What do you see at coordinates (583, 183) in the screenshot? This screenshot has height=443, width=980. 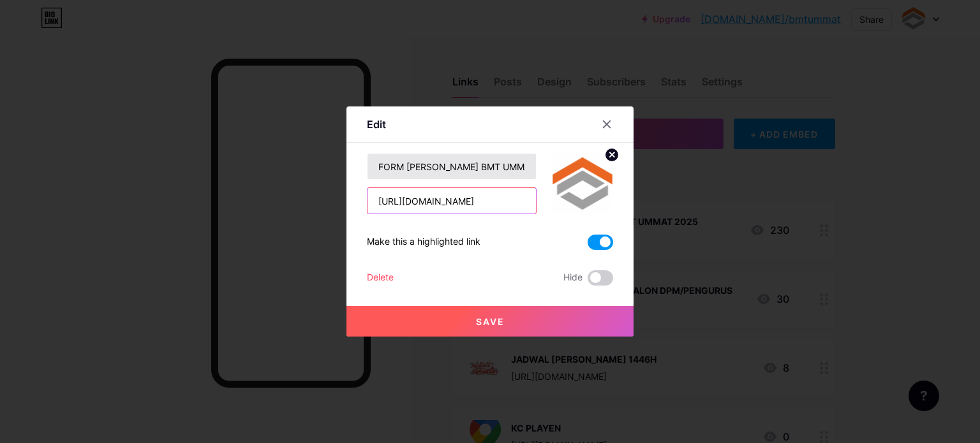 I see `img: link_thumbnail` at bounding box center [583, 183].